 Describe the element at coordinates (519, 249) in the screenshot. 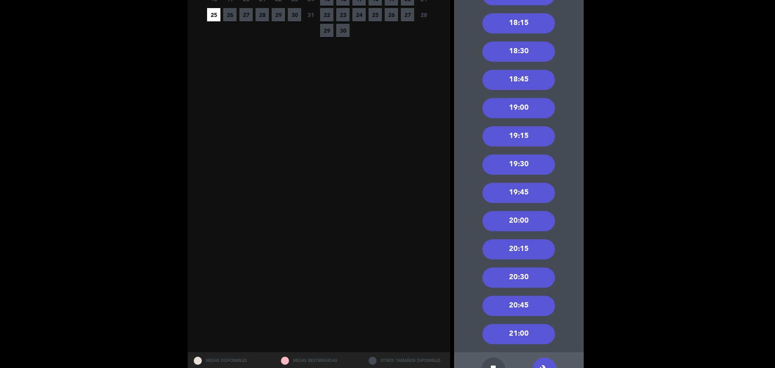

I see `div: 20:15` at that location.